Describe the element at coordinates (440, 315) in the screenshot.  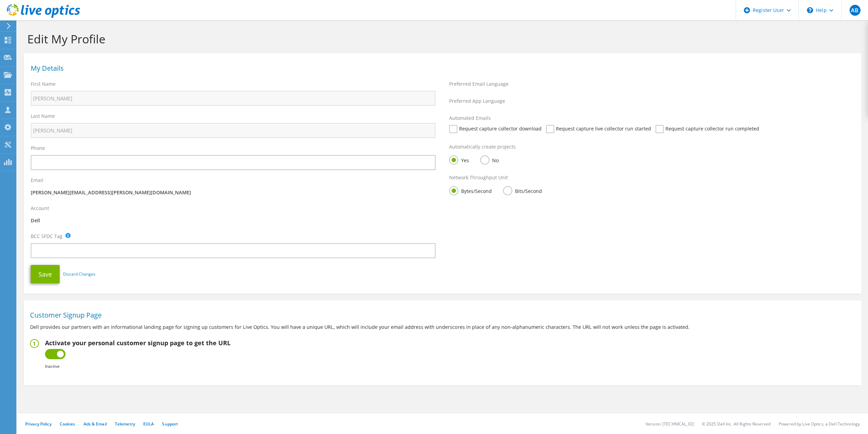
I see `h1: Customer Signup Page` at that location.